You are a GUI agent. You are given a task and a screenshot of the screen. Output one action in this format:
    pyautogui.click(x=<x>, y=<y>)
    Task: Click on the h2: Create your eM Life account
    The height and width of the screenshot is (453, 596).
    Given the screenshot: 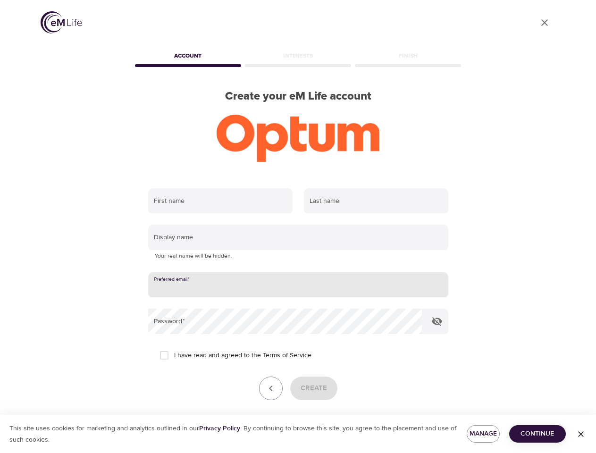 What is the action you would take?
    pyautogui.click(x=298, y=96)
    